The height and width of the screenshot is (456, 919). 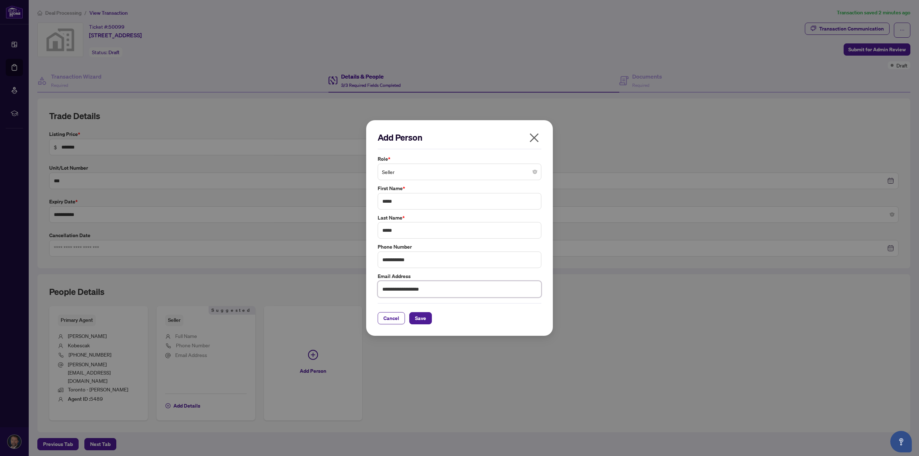 What do you see at coordinates (459, 172) in the screenshot?
I see `span: Seller` at bounding box center [459, 172].